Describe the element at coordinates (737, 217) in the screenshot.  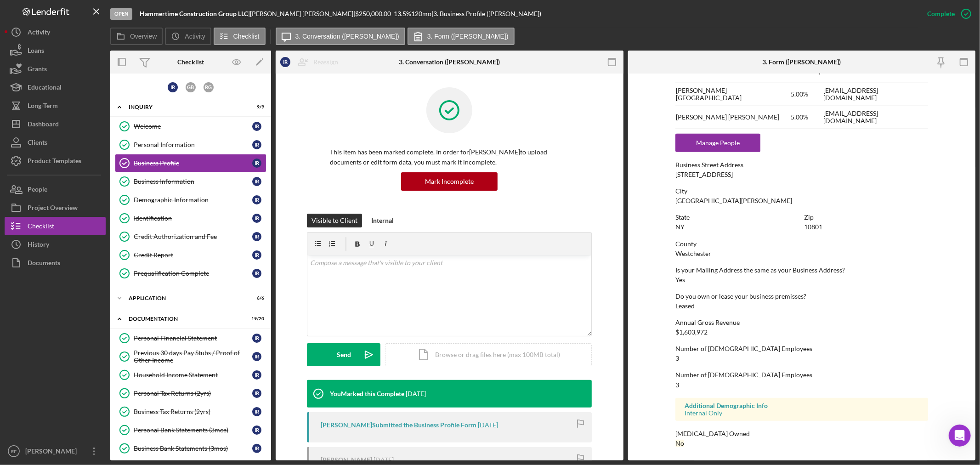
I see `div: State` at that location.